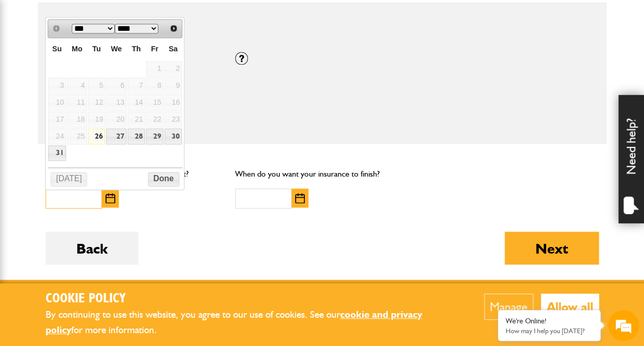 This screenshot has height=346, width=644. Describe the element at coordinates (116, 136) in the screenshot. I see `a: 27` at that location.